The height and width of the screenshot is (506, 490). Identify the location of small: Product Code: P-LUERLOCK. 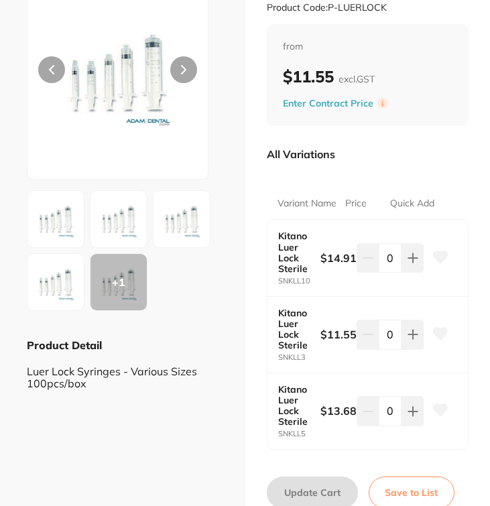
(327, 7).